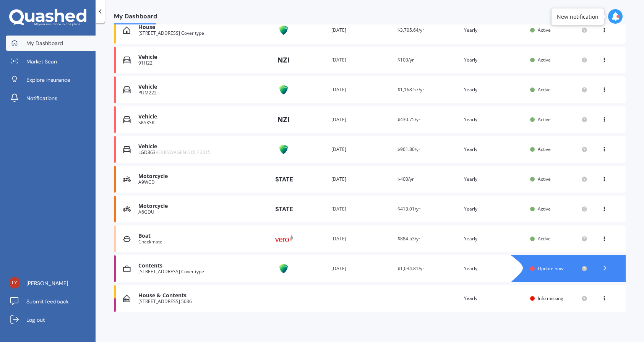 The image size is (644, 342). What do you see at coordinates (411, 30) in the screenshot?
I see `span: $3,705.64/yr` at bounding box center [411, 30].